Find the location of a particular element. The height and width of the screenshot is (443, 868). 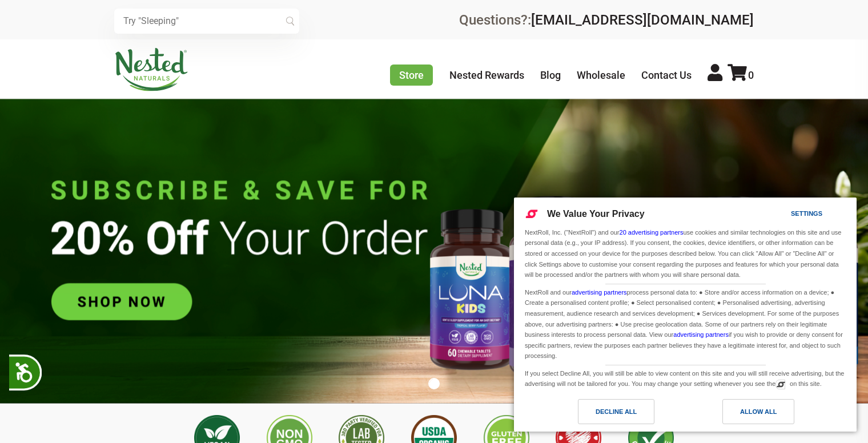

a: Allow All is located at coordinates (767, 415).